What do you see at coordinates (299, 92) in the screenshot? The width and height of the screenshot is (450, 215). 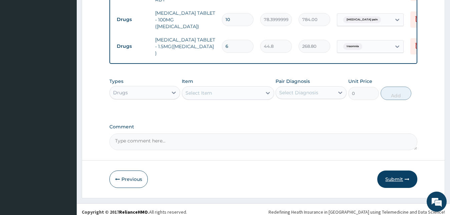 I see `div: Select Diagnosis` at bounding box center [299, 92].